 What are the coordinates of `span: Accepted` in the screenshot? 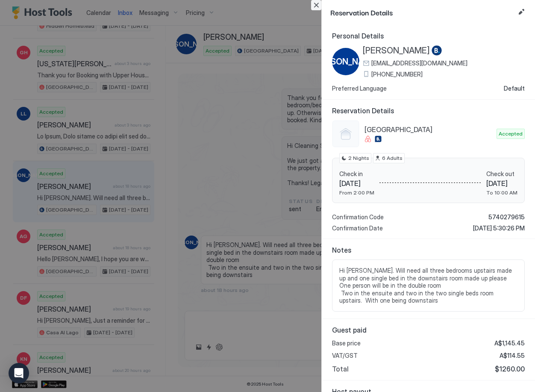 It's located at (511, 134).